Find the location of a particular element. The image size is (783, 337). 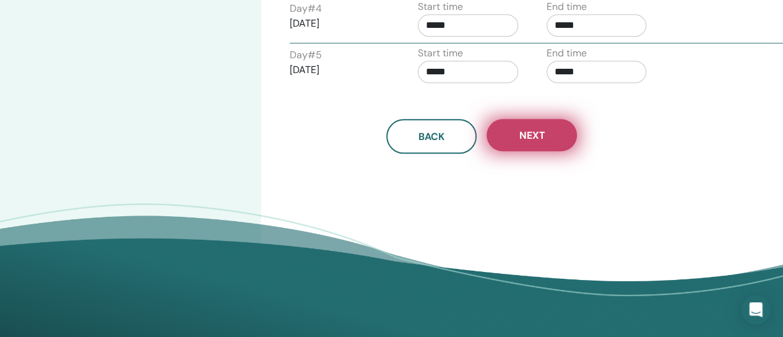

button: Next is located at coordinates (531, 135).